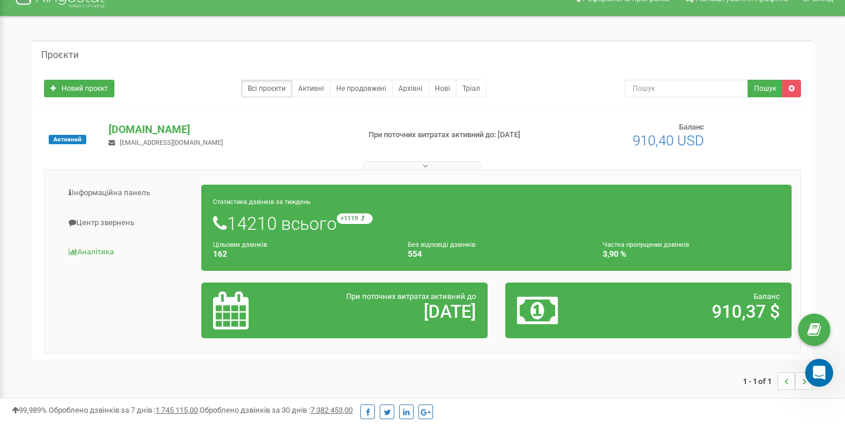  Describe the element at coordinates (361, 89) in the screenshot. I see `a: Не продовжені` at that location.